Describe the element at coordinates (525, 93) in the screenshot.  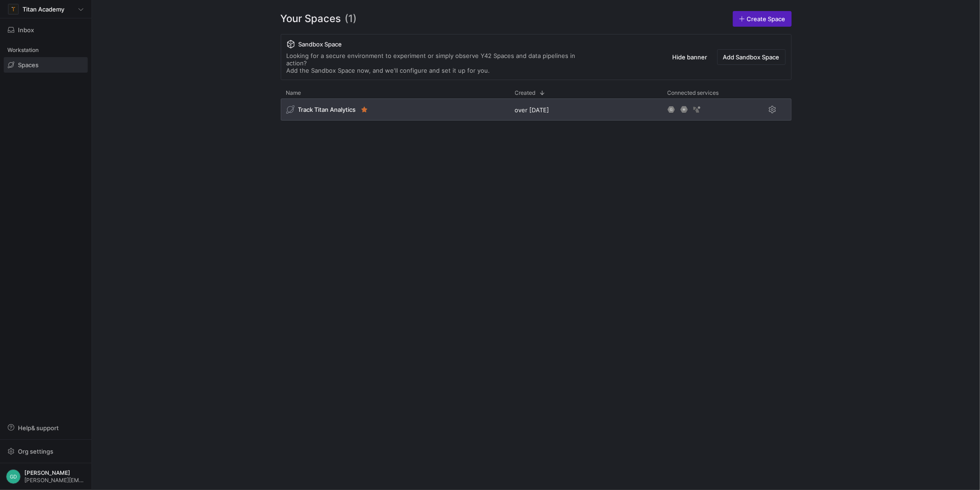
I see `span: Created` at that location.